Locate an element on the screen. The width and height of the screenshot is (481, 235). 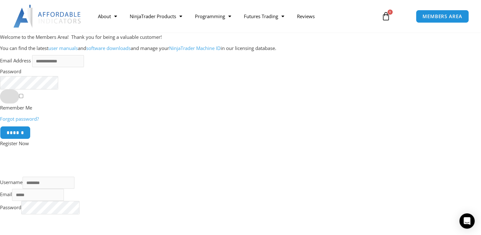
nav: Menu is located at coordinates (233, 16).